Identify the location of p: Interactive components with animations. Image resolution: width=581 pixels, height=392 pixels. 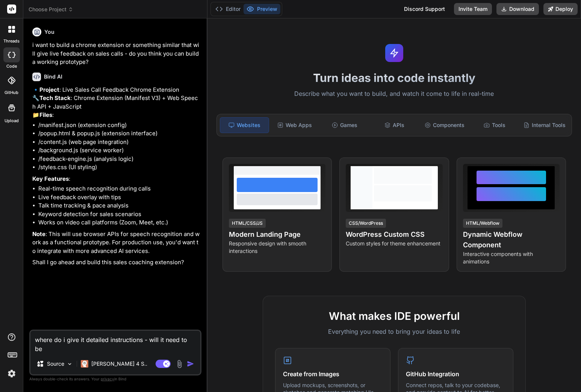
(511, 258).